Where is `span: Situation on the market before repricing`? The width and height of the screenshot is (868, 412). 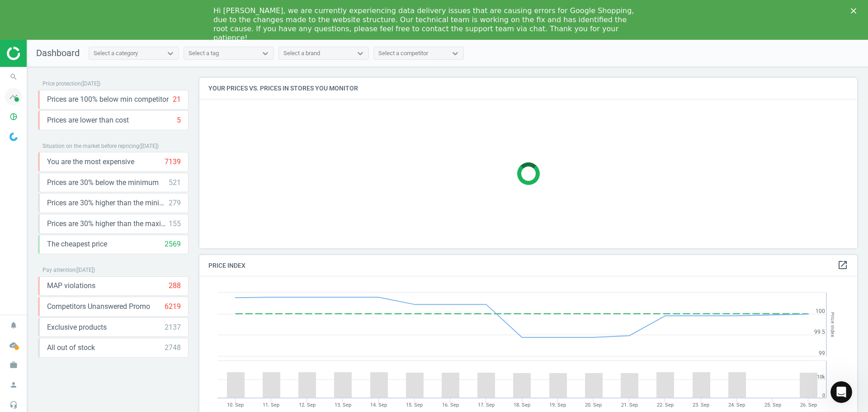
span: Situation on the market before repricing is located at coordinates (91, 146).